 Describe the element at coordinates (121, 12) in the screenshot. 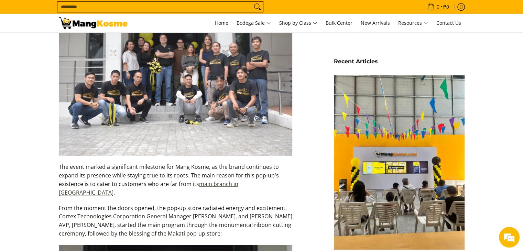

I see `div: Minimize live chat window` at that location.